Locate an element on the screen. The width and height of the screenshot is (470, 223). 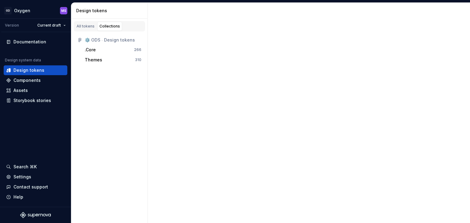
div: All tokens is located at coordinates (85, 26).